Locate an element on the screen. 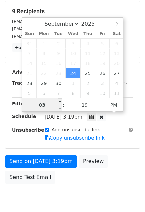  span: October 10, 2025 is located at coordinates (102, 93).